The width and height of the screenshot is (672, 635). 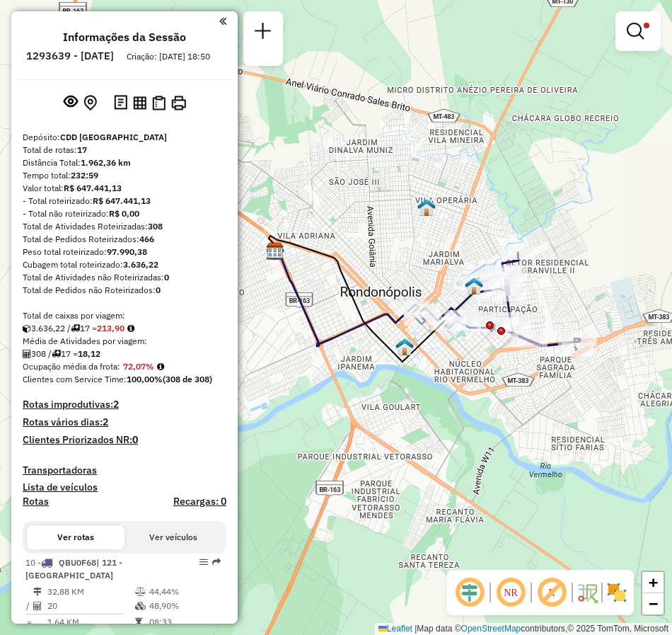 I want to click on td: 48,90%, so click(x=184, y=606).